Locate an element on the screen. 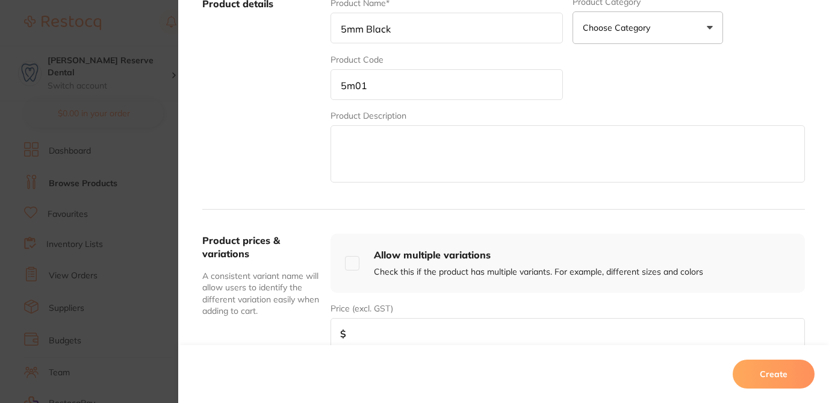 The image size is (829, 403). label: Product prices & variations is located at coordinates (241, 247).